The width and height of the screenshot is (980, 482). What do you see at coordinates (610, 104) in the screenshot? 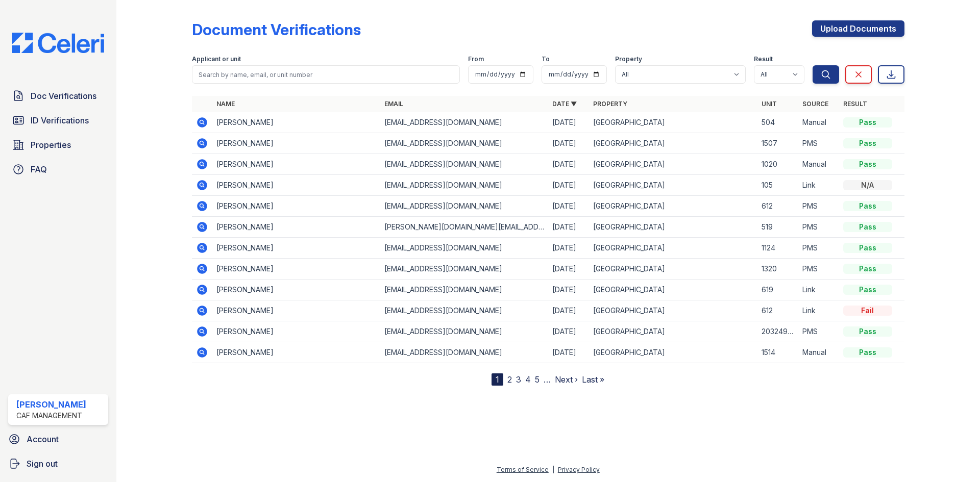
I see `a: Property` at bounding box center [610, 104].